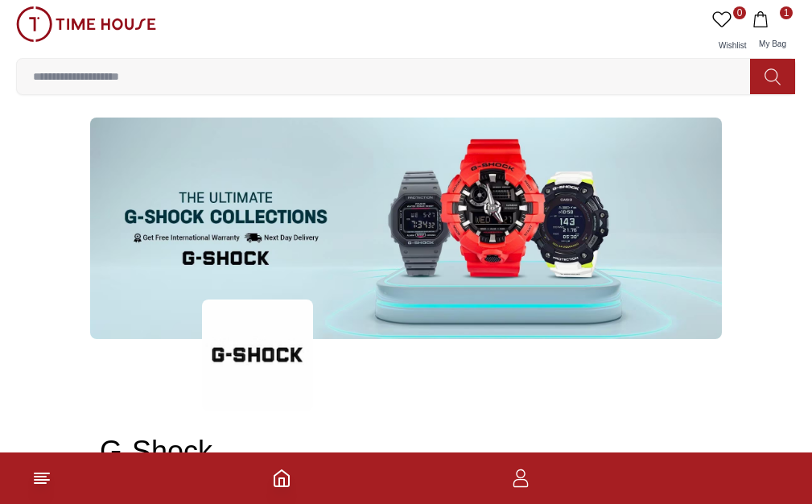 This screenshot has height=504, width=812. What do you see at coordinates (282, 478) in the screenshot?
I see `a: Home` at bounding box center [282, 478].